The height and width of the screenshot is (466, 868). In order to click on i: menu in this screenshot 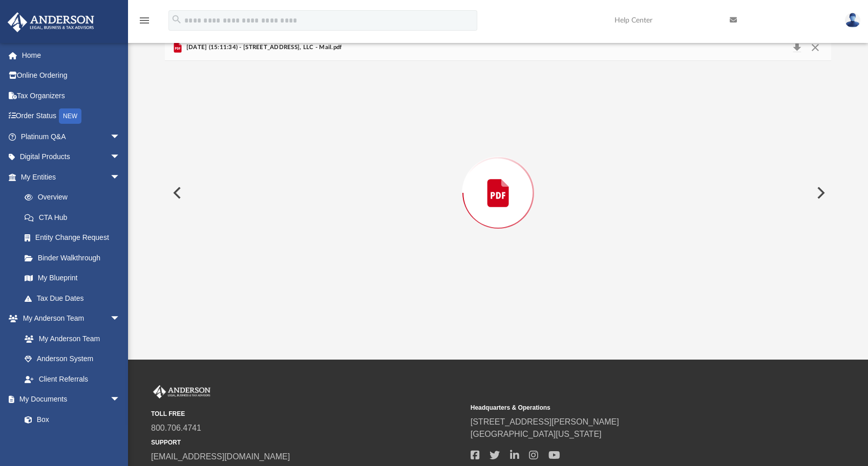, I will do `click(144, 21)`.